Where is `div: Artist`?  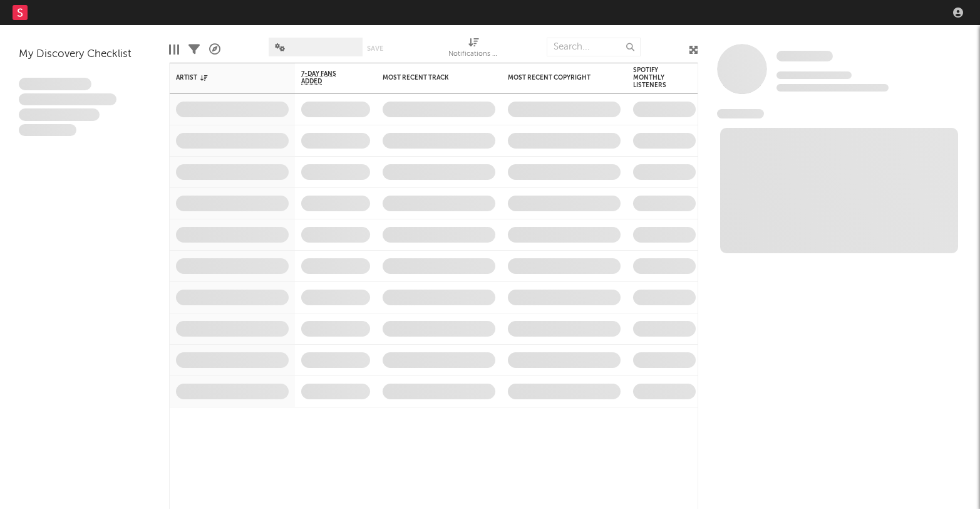
div: Artist is located at coordinates (223, 78).